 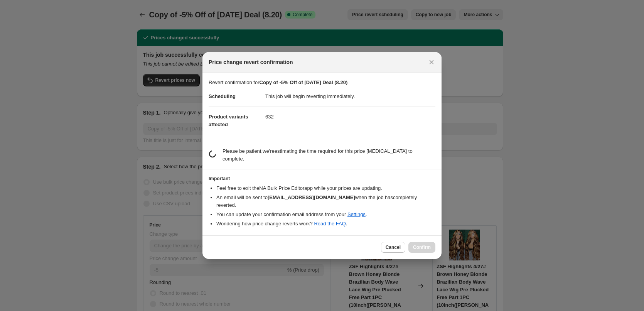 What do you see at coordinates (393, 247) in the screenshot?
I see `button: Cancel` at bounding box center [393, 247].